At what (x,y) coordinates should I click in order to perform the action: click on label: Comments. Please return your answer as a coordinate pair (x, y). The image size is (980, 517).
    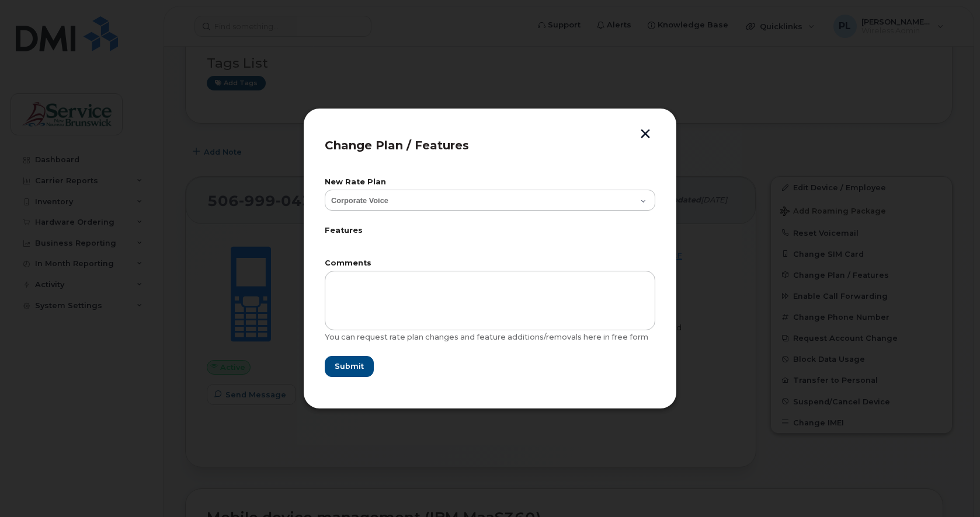
    Looking at the image, I should click on (490, 263).